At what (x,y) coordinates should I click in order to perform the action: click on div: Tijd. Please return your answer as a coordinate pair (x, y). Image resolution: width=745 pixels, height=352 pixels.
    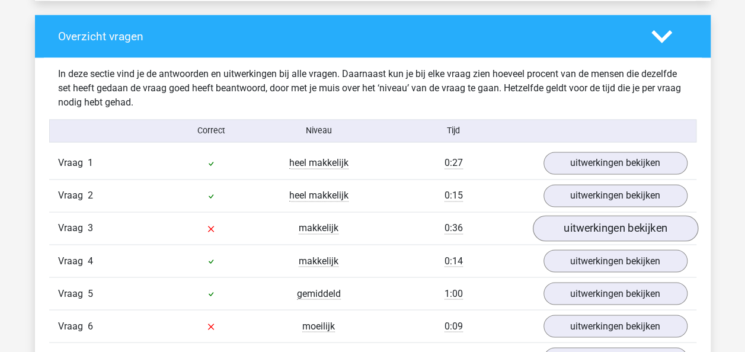
    Looking at the image, I should click on (453, 130).